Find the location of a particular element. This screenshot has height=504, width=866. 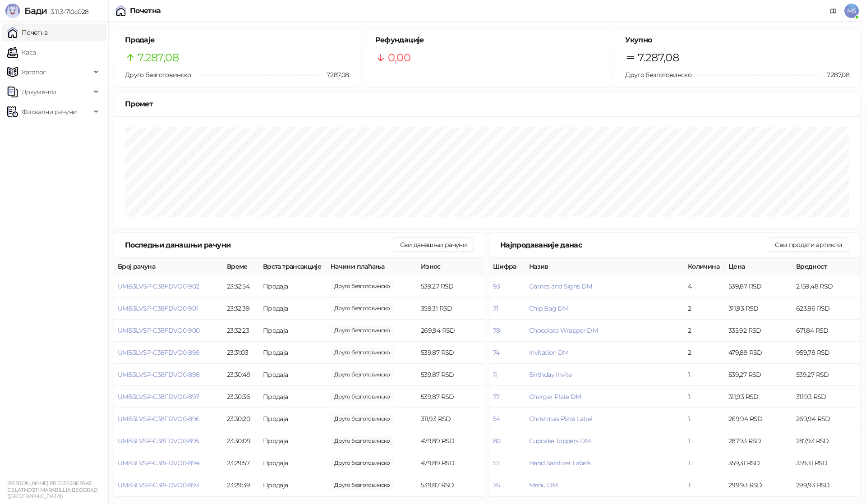

td: 23:32:54 is located at coordinates (241, 286).